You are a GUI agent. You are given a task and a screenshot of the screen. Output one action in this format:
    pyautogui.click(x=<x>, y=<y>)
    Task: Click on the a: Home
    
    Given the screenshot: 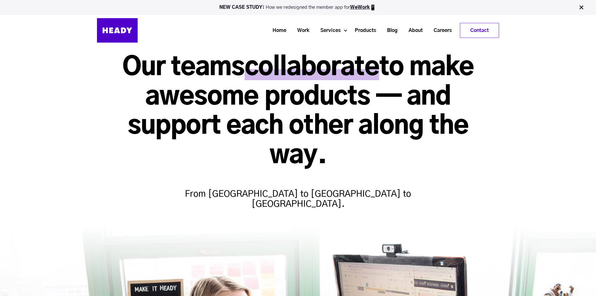 What is the action you would take?
    pyautogui.click(x=277, y=30)
    